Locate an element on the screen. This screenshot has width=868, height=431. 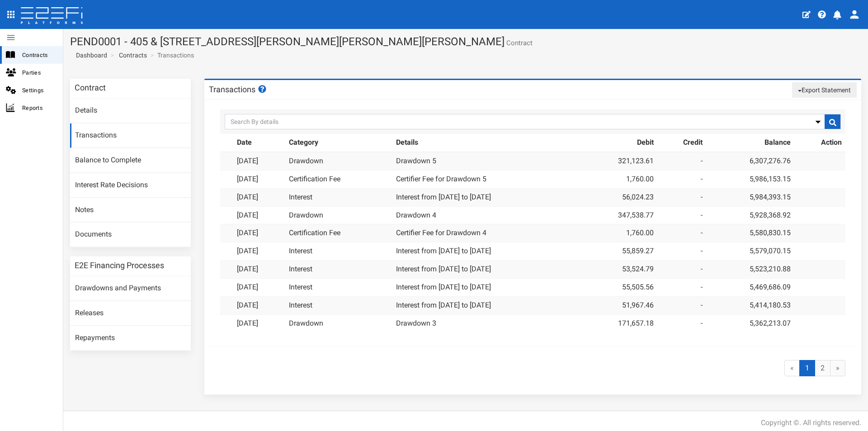
span: Contracts is located at coordinates (39, 55).